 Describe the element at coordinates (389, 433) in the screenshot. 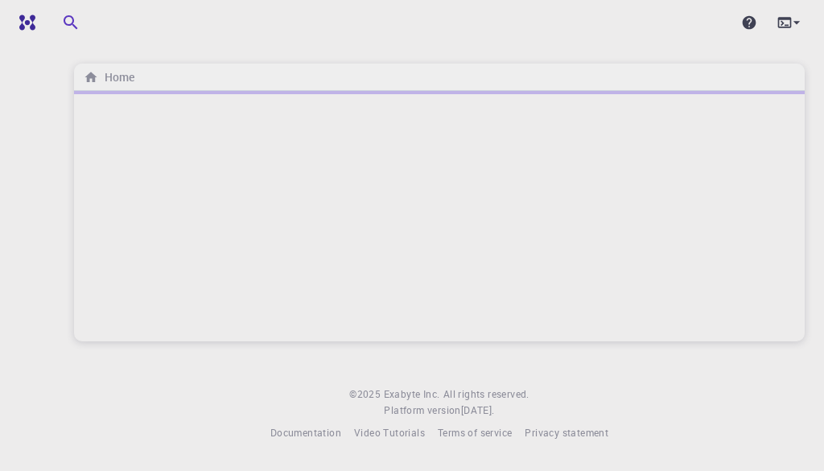

I see `a: Video Tutorials` at that location.